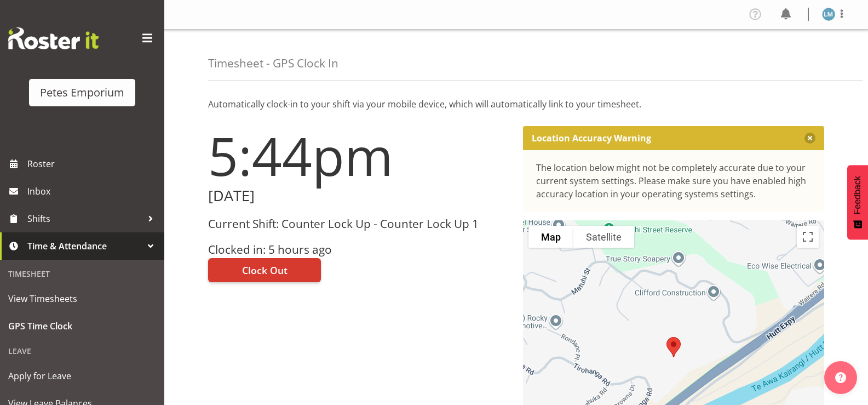 This screenshot has width=868, height=405. What do you see at coordinates (82, 376) in the screenshot?
I see `a: Apply for Leave` at bounding box center [82, 376].